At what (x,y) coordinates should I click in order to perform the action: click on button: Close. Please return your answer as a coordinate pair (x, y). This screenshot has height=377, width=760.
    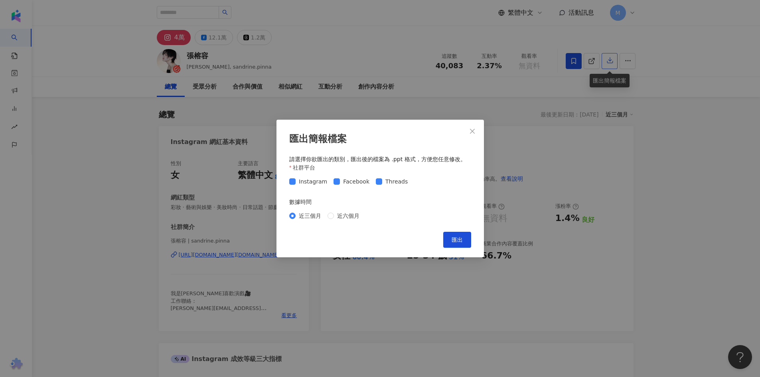
    Looking at the image, I should click on (472, 131).